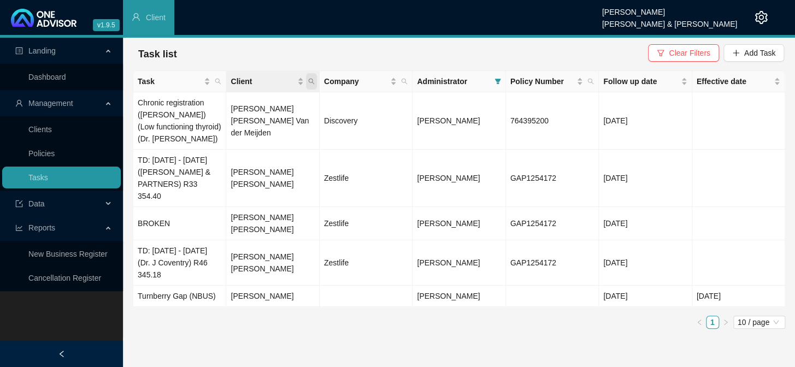 The width and height of the screenshot is (795, 367). What do you see at coordinates (689, 53) in the screenshot?
I see `span: Clear Filters` at bounding box center [689, 53].